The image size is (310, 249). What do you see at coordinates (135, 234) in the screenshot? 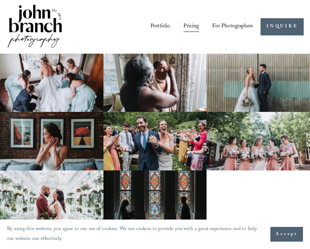
I see `p: By using this website, you agree to our use of cookies. We use cookies to provide you with a grea...` at bounding box center [135, 234].